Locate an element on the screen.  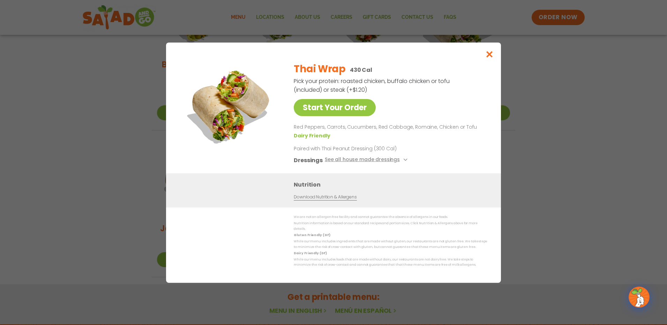
h3: Nutrition is located at coordinates (392, 184).